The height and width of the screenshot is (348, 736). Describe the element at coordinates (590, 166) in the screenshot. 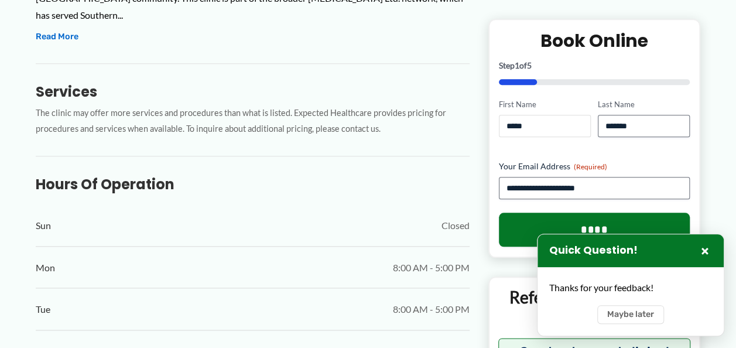

I see `span: (Required)` at that location.